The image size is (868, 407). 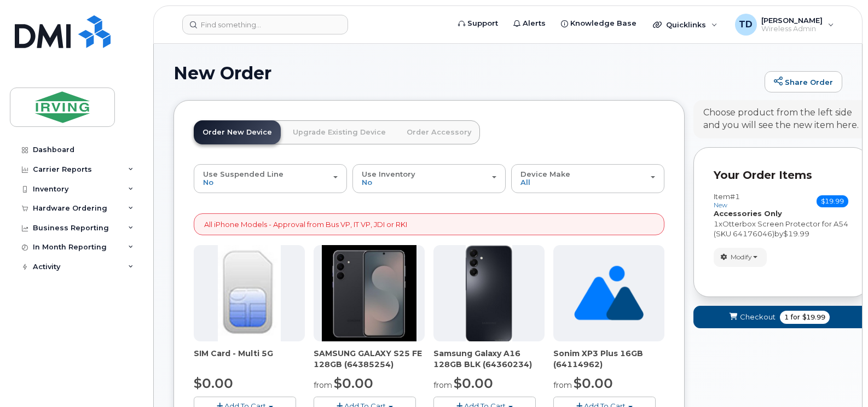 I want to click on a: Order Accessory, so click(x=438, y=132).